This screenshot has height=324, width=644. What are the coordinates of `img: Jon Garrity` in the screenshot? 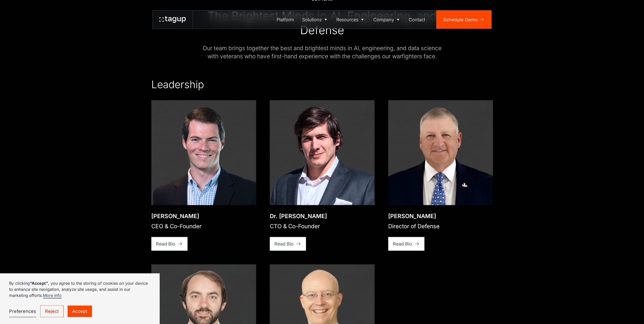 It's located at (204, 153).